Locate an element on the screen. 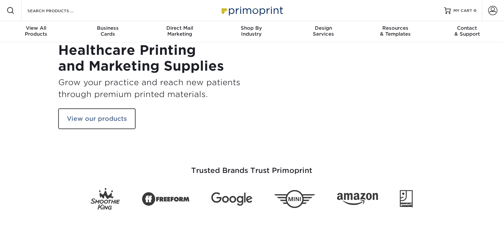 This screenshot has width=503, height=232. img: Primoprint is located at coordinates (252, 10).